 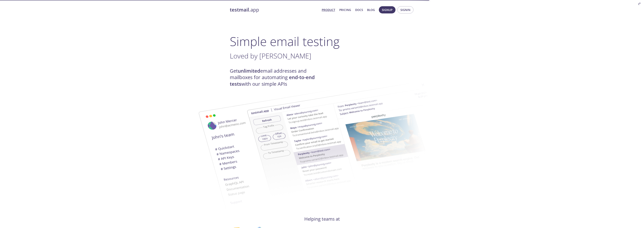 I want to click on button: Signin, so click(x=405, y=10).